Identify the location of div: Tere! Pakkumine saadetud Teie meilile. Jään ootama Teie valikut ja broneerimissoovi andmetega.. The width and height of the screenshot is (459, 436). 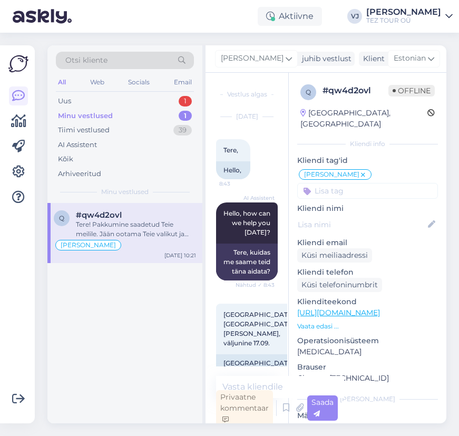
(136, 229).